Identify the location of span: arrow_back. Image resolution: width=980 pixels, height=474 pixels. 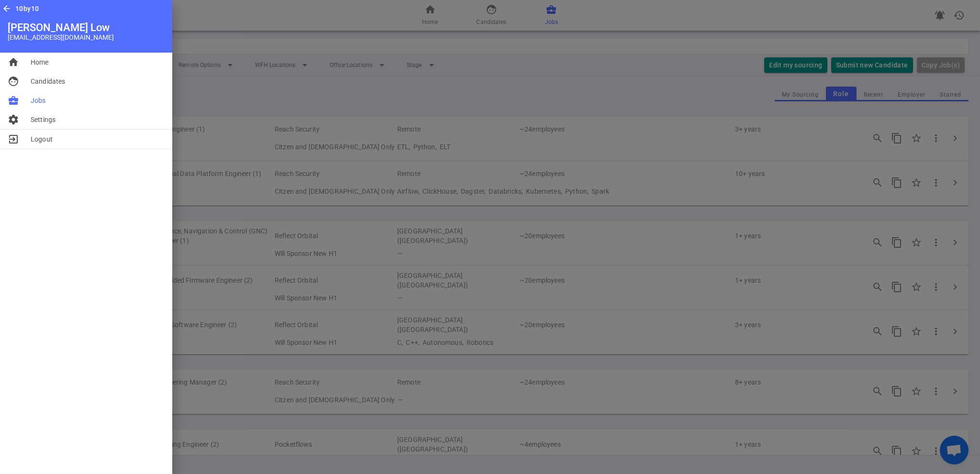
(6, 9).